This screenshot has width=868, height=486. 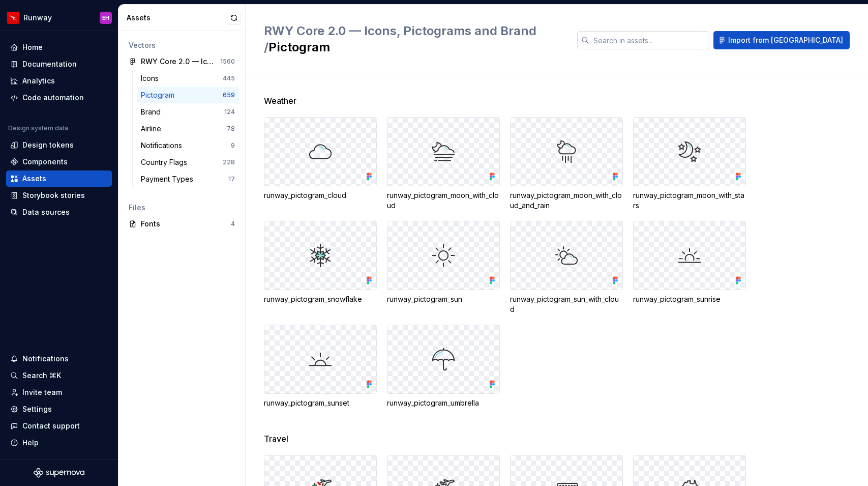 What do you see at coordinates (188, 146) in the screenshot?
I see `a: Notifications9` at bounding box center [188, 146].